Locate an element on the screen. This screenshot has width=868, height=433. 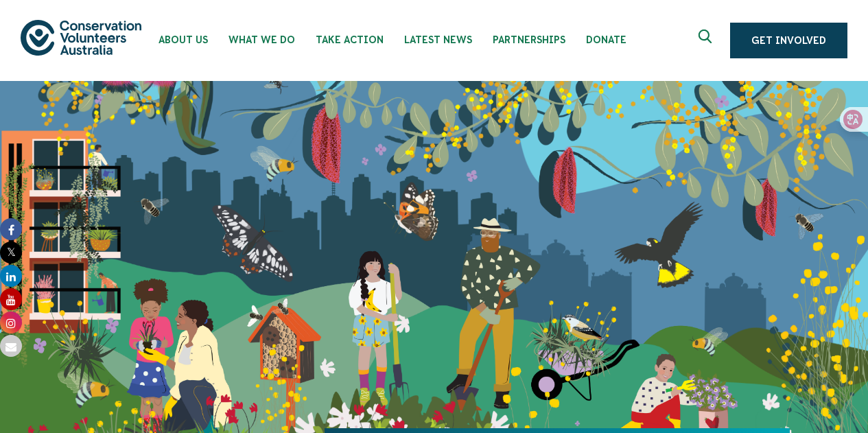
span: Take Action is located at coordinates (349, 39).